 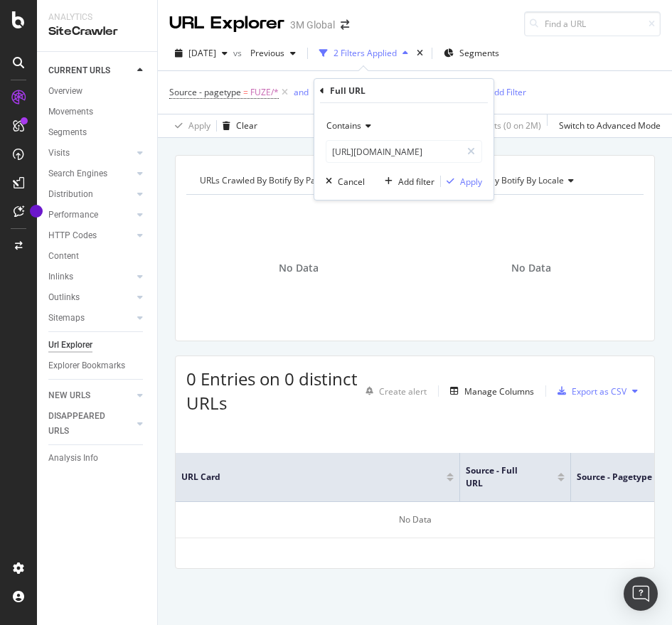 I want to click on div: 3M Global, so click(x=312, y=25).